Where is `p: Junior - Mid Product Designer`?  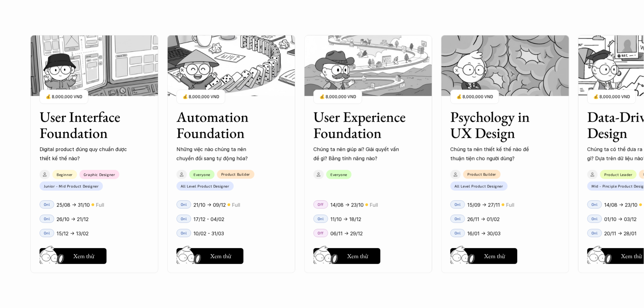
p: Junior - Mid Product Designer is located at coordinates (71, 186).